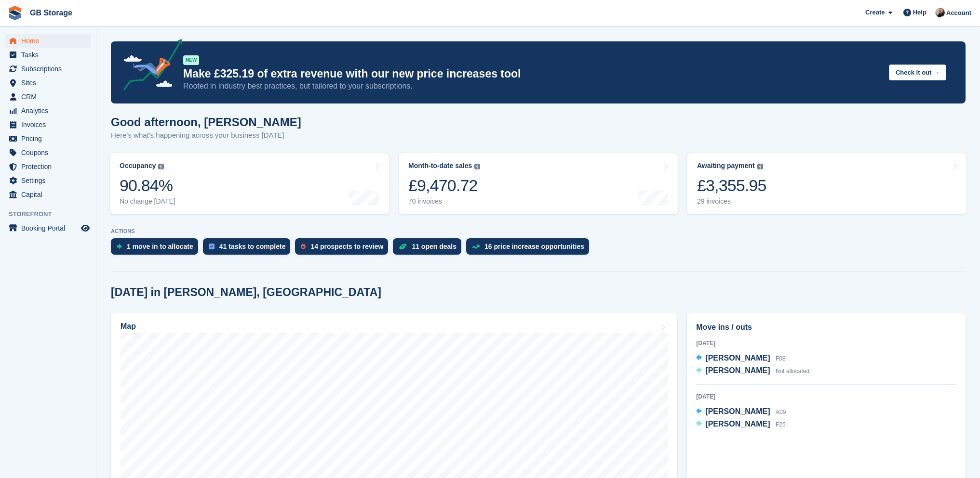 The image size is (980, 478). What do you see at coordinates (50, 229) in the screenshot?
I see `span: Booking Portal` at bounding box center [50, 229].